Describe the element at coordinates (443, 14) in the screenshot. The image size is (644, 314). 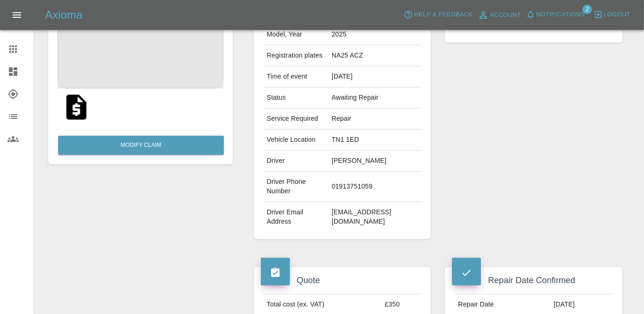
I see `span: Help & Feedback` at that location.